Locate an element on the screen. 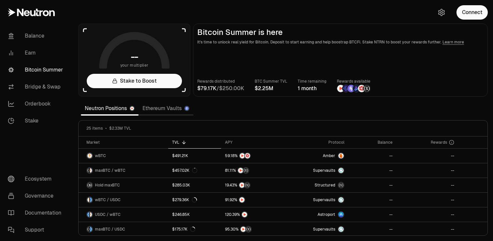 The width and height of the screenshot is (493, 241). span: maxBTC / wBTC is located at coordinates (110, 170).